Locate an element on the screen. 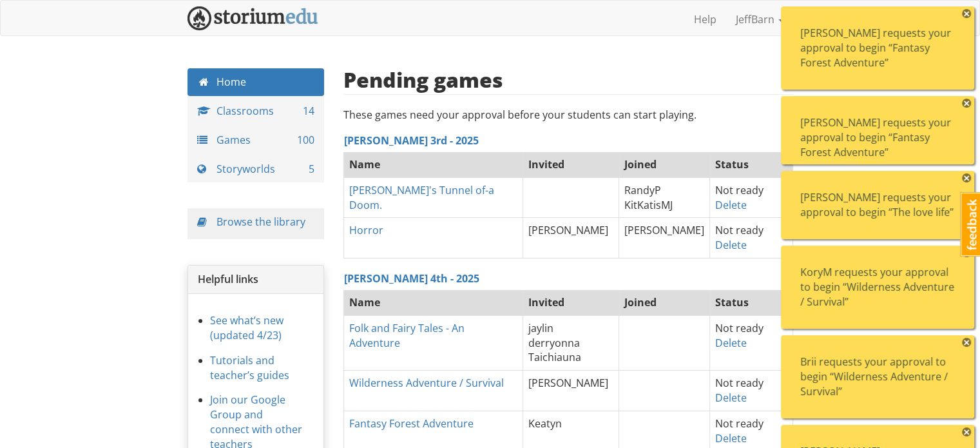 The height and width of the screenshot is (448, 980). a: Folk and Fairy Tales - An Adventure is located at coordinates (407, 335).